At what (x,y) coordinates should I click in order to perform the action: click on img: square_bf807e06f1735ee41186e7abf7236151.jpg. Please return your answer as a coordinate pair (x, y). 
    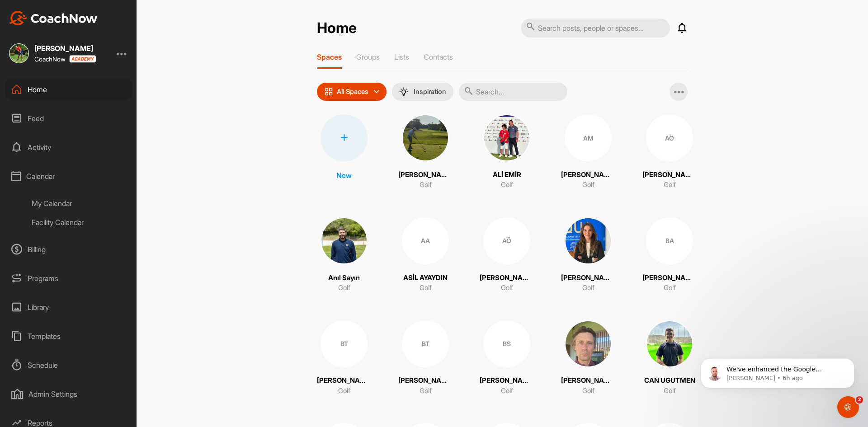
    Looking at the image, I should click on (588, 344).